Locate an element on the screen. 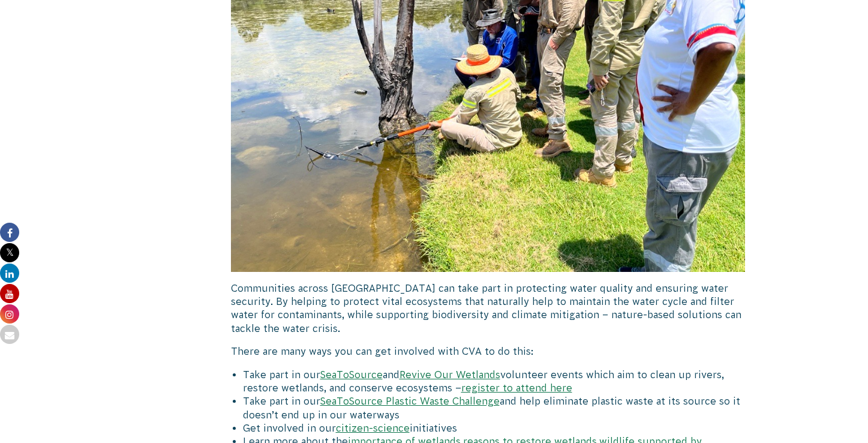 This screenshot has width=868, height=443. a: SeaToSource is located at coordinates (351, 374).